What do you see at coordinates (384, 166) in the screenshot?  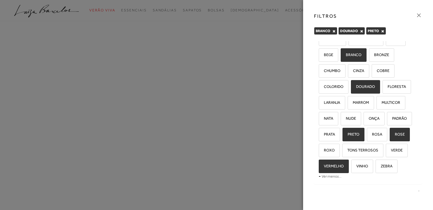 I see `span: ZEBRA` at bounding box center [384, 166].